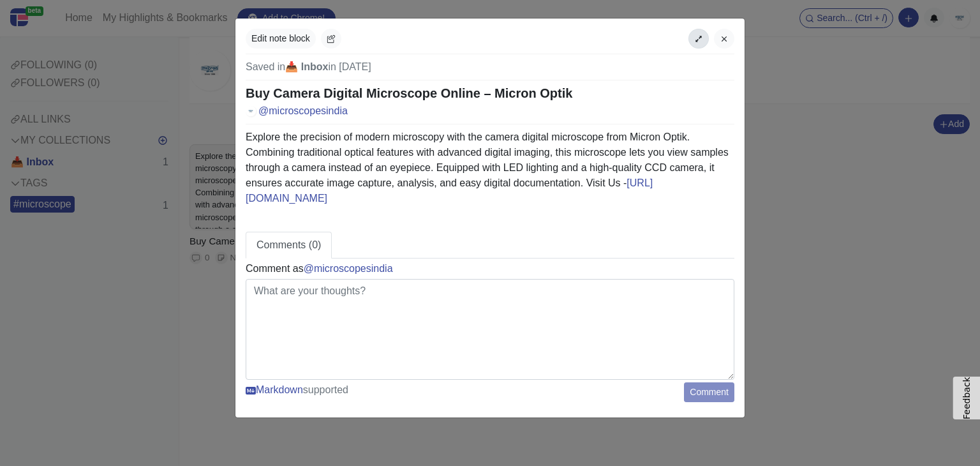 This screenshot has height=466, width=980. What do you see at coordinates (490, 111) in the screenshot?
I see `a: microscopesindia @microscopesindia` at bounding box center [490, 111].